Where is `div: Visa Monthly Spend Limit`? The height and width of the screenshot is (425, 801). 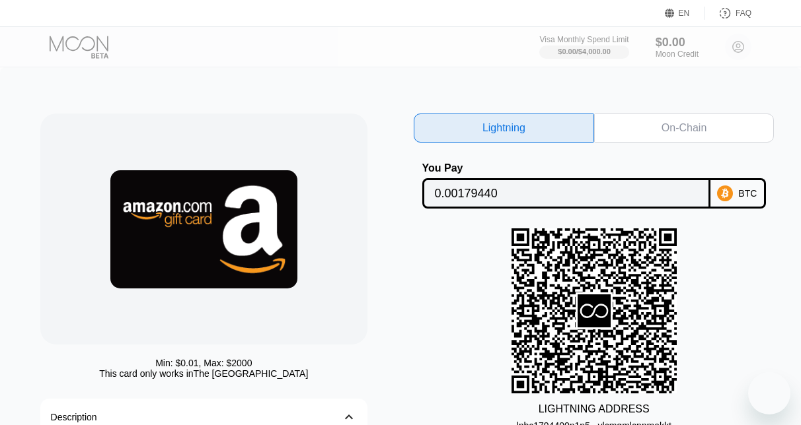 div: Visa Monthly Spend Limit is located at coordinates (583, 40).